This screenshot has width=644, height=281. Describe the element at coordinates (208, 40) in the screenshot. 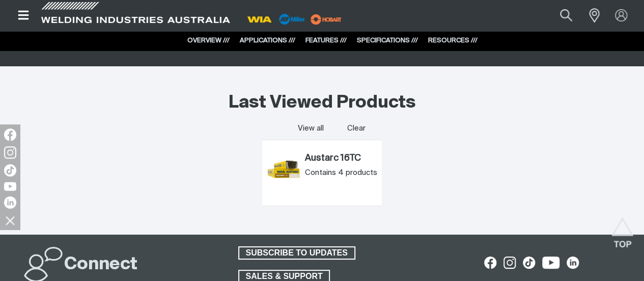

I see `a: OVERVIEW ///` at that location.